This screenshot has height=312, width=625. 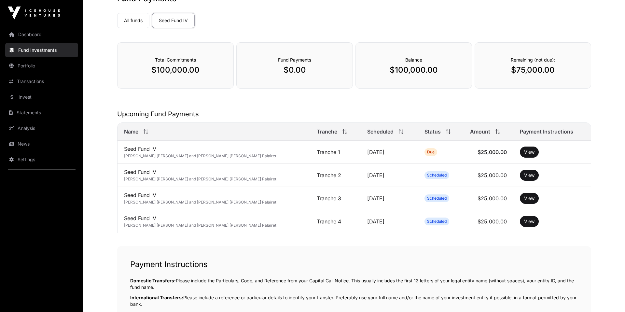 I want to click on span: Payment Instructions, so click(x=547, y=132).